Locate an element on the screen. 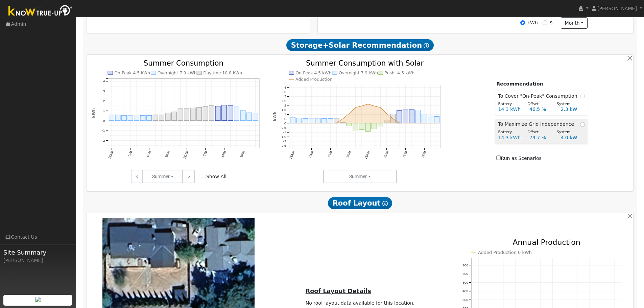 This screenshot has height=308, width=644. text: -1 is located at coordinates (103, 130).